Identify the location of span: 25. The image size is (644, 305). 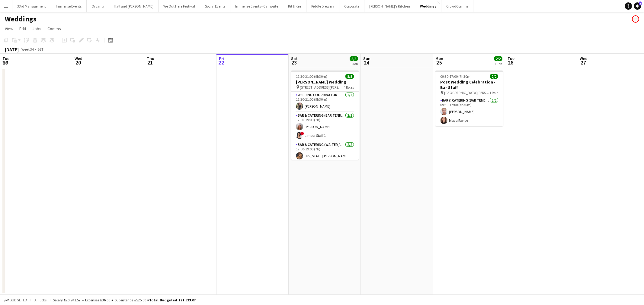
(439, 63).